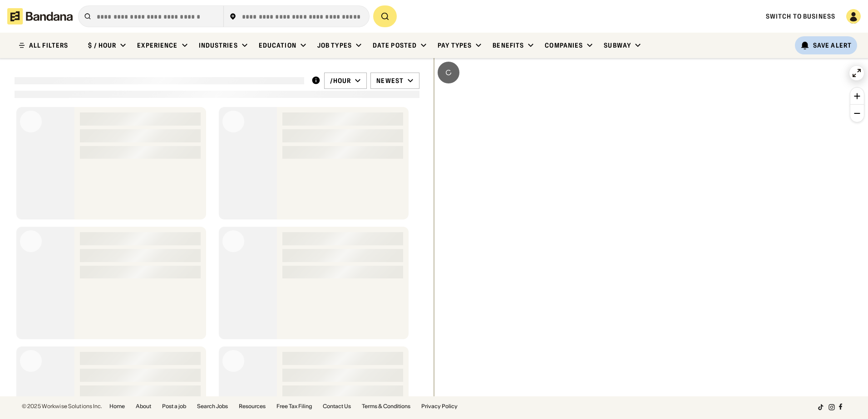 This screenshot has height=419, width=868. Describe the element at coordinates (390, 81) in the screenshot. I see `div: Newest` at that location.